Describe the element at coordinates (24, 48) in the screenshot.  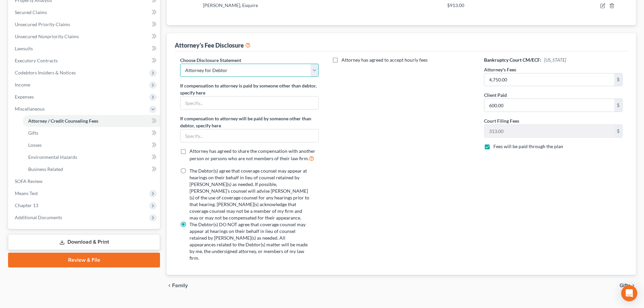
I see `span: Lawsuits` at that location.